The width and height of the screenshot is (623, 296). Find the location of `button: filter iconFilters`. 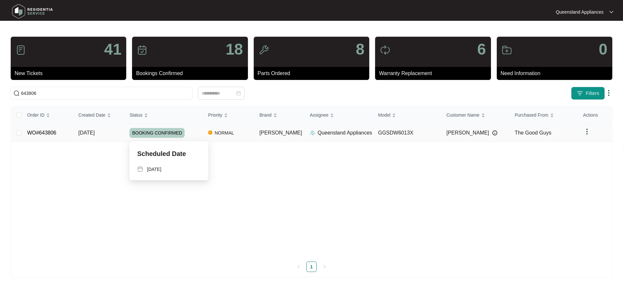

button: filter iconFilters is located at coordinates (588, 93).